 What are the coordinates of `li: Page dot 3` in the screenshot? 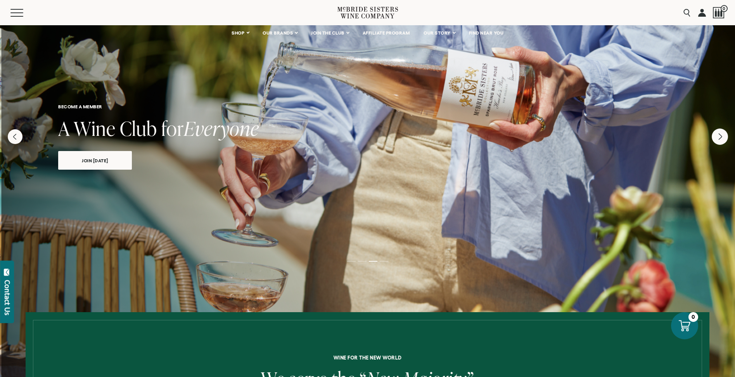 It's located at (373, 261).